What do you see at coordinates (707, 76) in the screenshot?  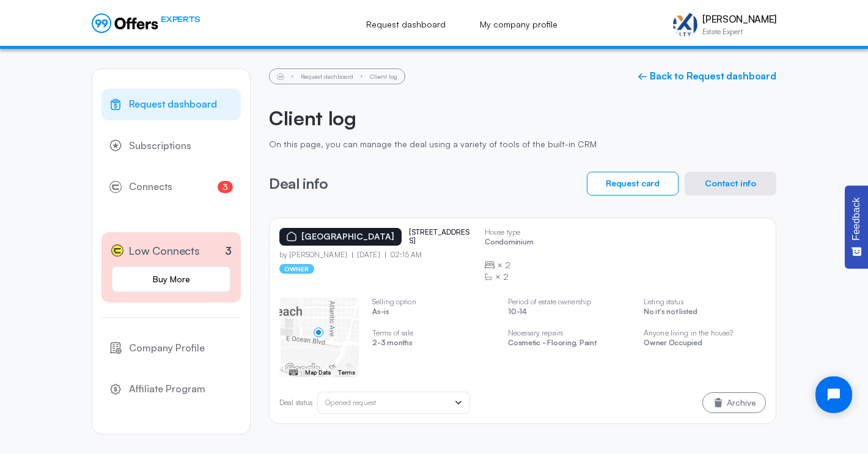 I see `a: ← Back to Request dashboard` at bounding box center [707, 76].